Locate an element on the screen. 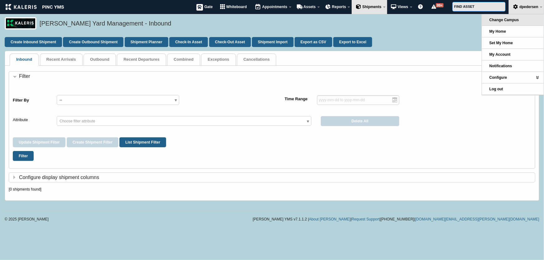 This screenshot has width=544, height=260. a: Recent Departures is located at coordinates (141, 59).